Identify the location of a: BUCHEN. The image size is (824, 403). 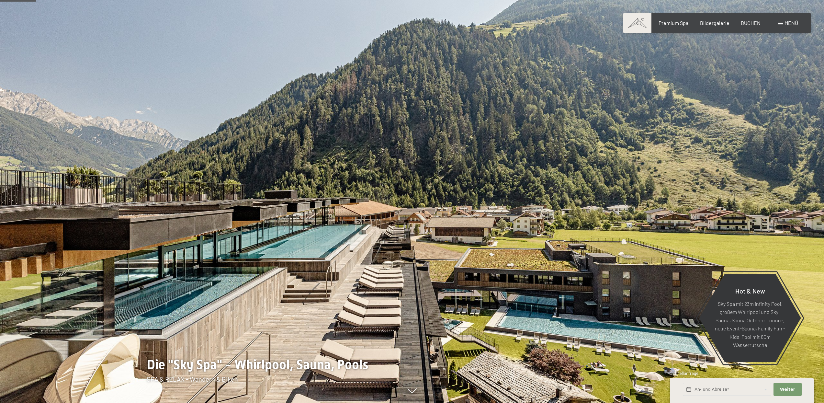
(750, 23).